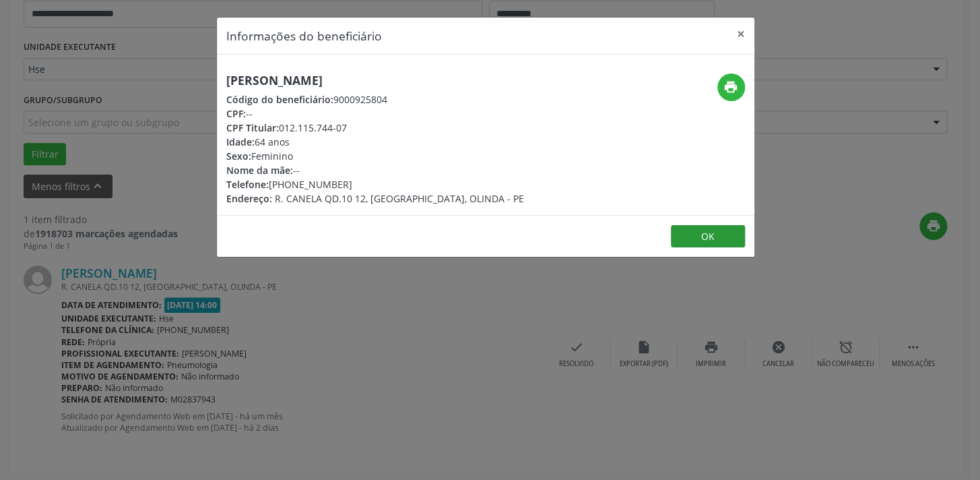 Image resolution: width=980 pixels, height=480 pixels. What do you see at coordinates (375, 100) in the screenshot?
I see `div: 9000925804` at bounding box center [375, 100].